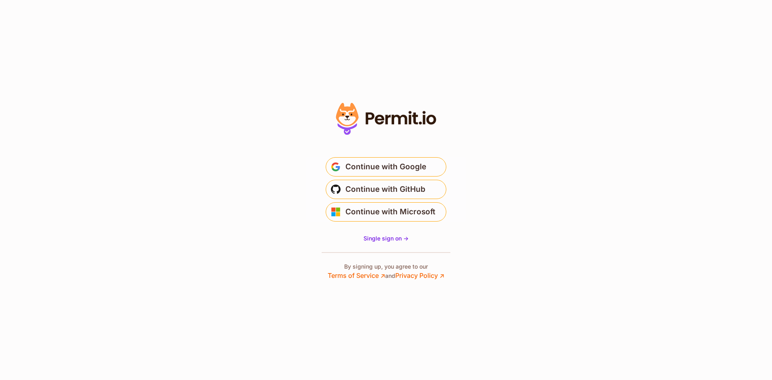 The height and width of the screenshot is (380, 772). I want to click on span: Continue with Google, so click(385, 167).